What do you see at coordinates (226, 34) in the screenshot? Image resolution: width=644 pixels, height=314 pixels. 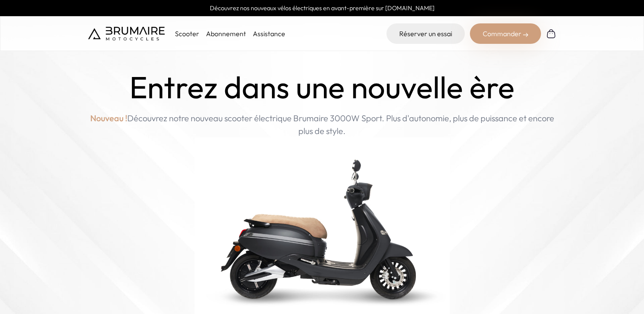 I see `a: Abonnement` at bounding box center [226, 34].